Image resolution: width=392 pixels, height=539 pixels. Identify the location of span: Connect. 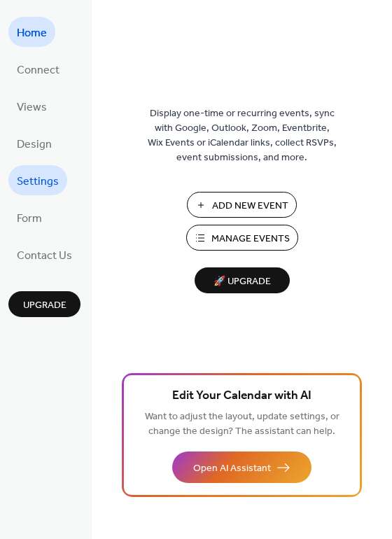
(38, 70).